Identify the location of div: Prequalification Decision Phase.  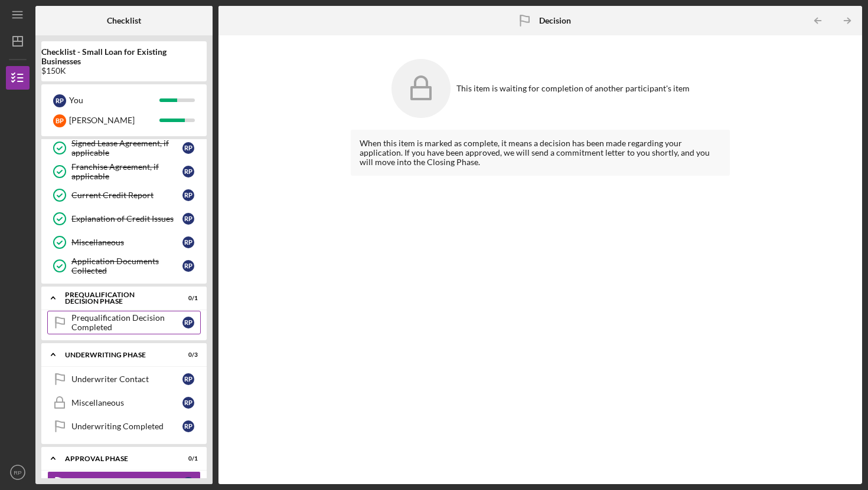
(116, 298).